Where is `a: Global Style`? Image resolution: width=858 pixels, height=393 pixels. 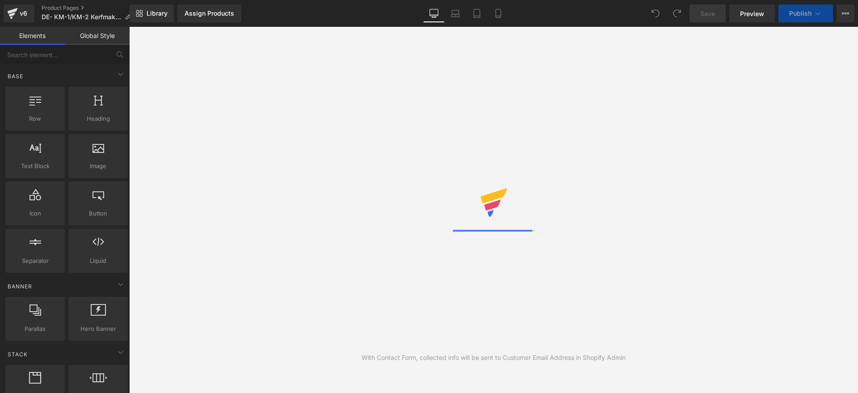 a: Global Style is located at coordinates (97, 36).